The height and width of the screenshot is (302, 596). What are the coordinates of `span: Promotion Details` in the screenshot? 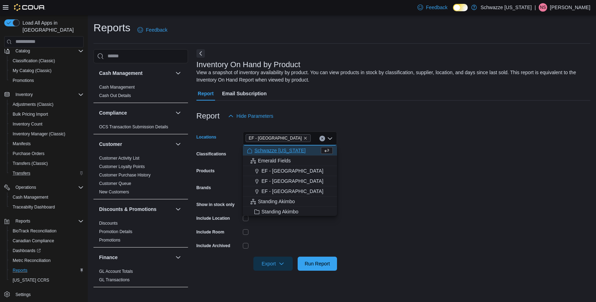 It's located at (116, 231).